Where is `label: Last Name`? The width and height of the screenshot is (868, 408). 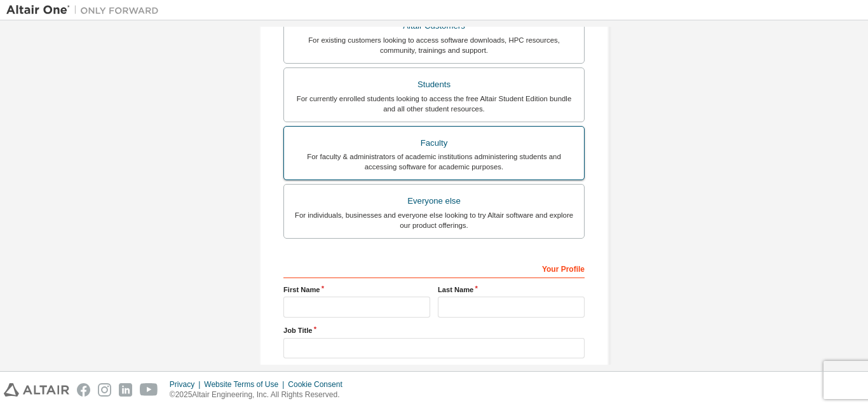
label: Last Name is located at coordinates (511, 289).